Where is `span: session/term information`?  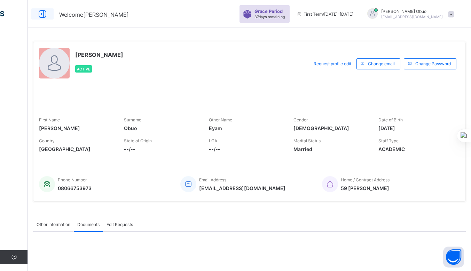
span: session/term information is located at coordinates (325, 14).